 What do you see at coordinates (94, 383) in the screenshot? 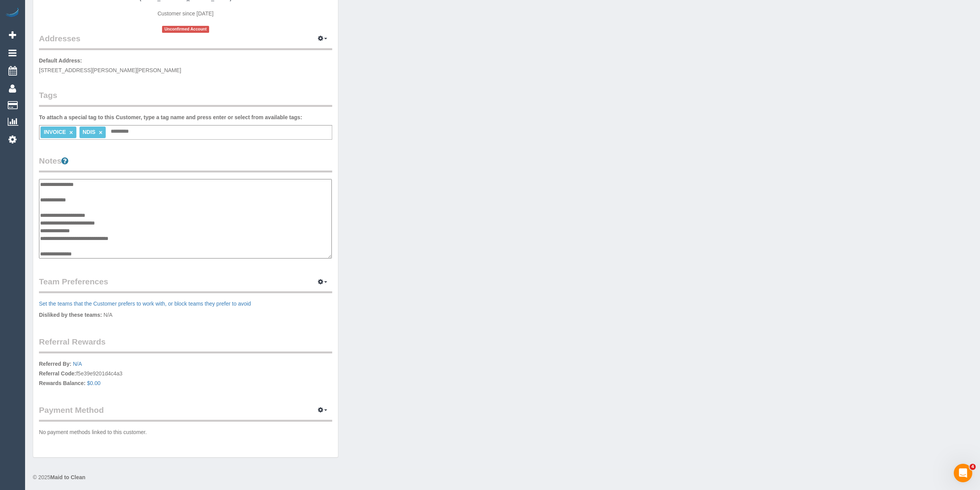
I see `a: $0.00` at bounding box center [94, 383].